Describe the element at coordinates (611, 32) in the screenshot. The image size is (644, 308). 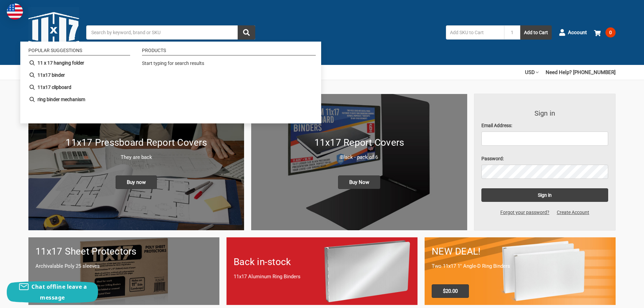
I see `span: 0` at that location.